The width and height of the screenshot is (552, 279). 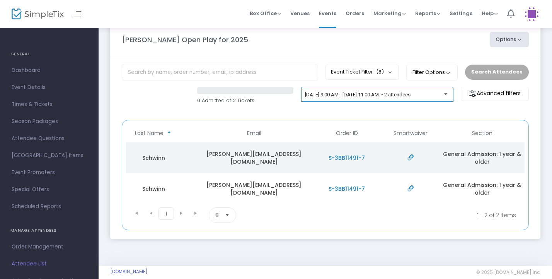 What do you see at coordinates (427, 13) in the screenshot?
I see `span: Reports` at bounding box center [427, 13].